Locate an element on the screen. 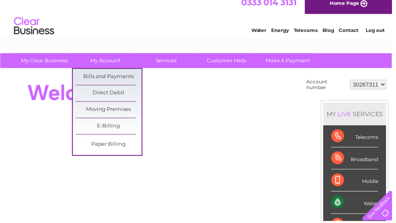 The width and height of the screenshot is (396, 223). div: Telecoms is located at coordinates (358, 137).